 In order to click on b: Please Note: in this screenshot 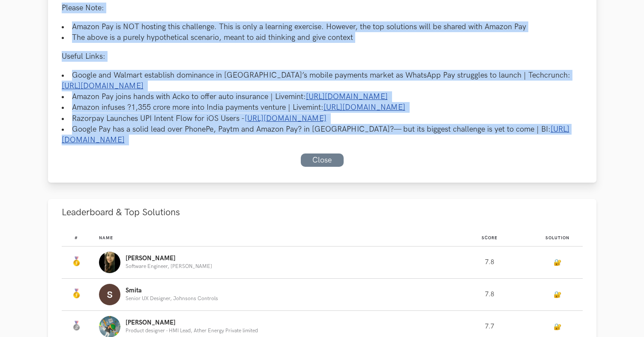, I will do `click(83, 8)`.